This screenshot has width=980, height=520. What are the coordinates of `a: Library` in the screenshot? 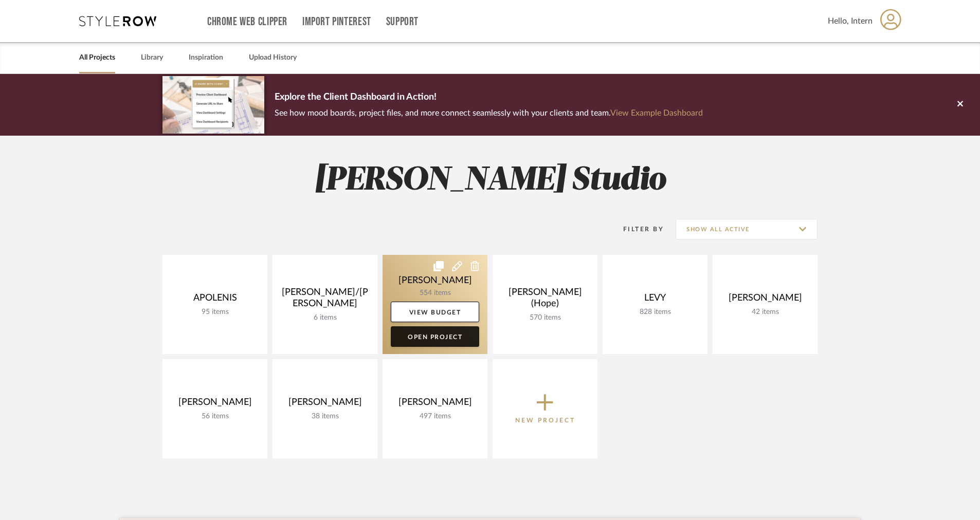 It's located at (152, 58).